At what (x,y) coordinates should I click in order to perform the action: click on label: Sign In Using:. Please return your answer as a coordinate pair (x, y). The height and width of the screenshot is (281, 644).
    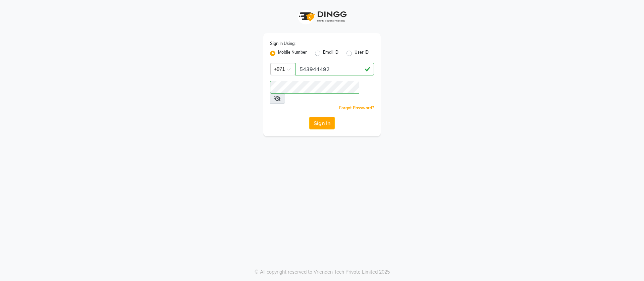
    Looking at the image, I should click on (283, 44).